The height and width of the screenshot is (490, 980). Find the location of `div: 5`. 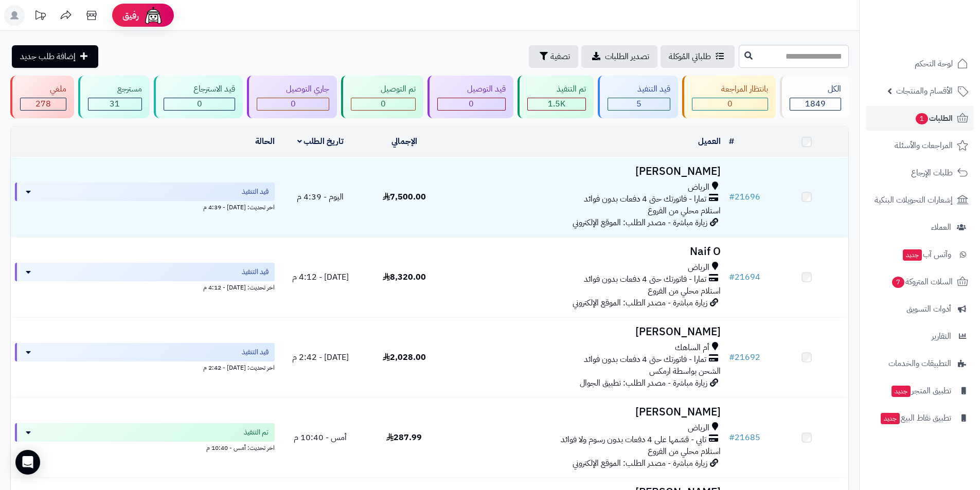

div: 5 is located at coordinates (639, 104).